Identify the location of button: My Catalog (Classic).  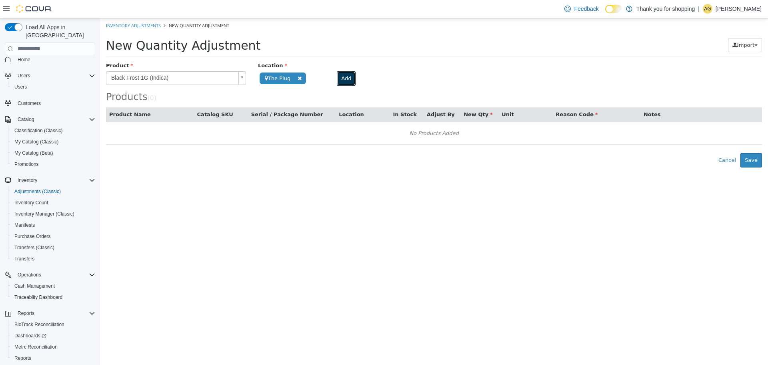
(53, 142).